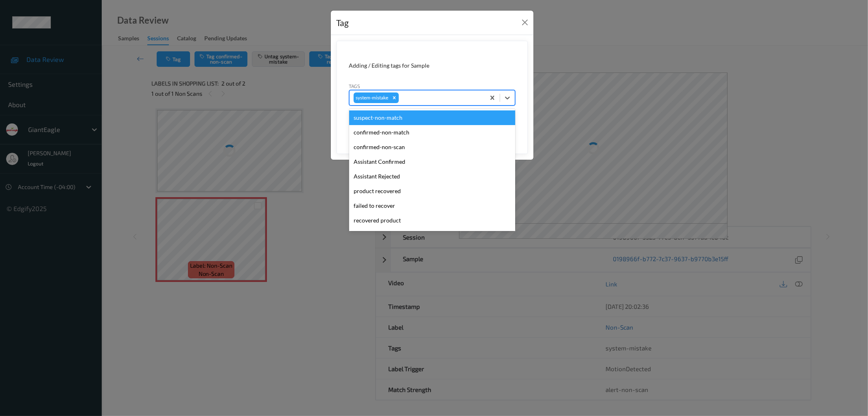  Describe the element at coordinates (432, 191) in the screenshot. I see `div: product recovered` at that location.